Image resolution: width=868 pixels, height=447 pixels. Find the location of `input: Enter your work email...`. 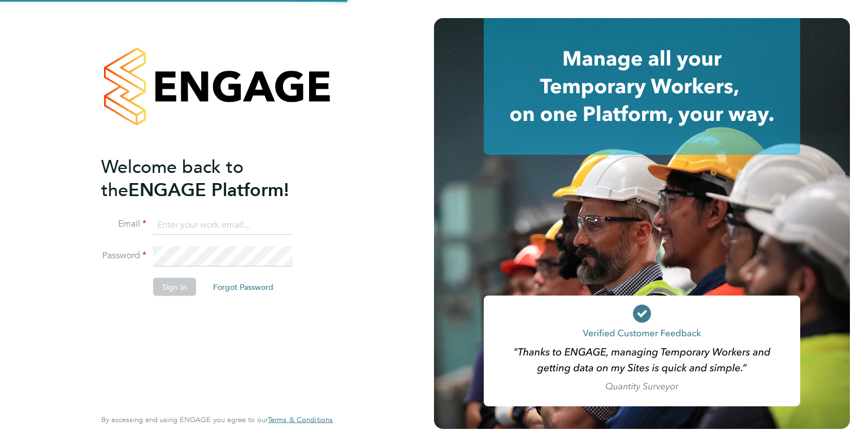

input: Enter your work email... is located at coordinates (222, 225).